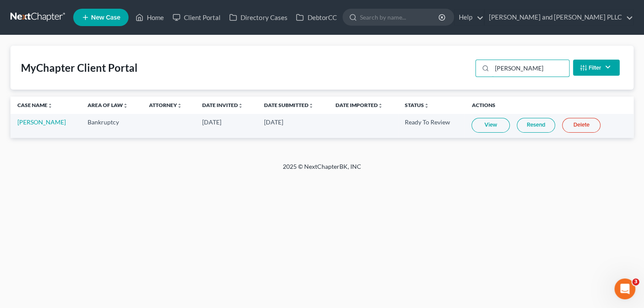 The height and width of the screenshot is (308, 644). What do you see at coordinates (35, 105) in the screenshot?
I see `a: Case Nameunfold_more` at bounding box center [35, 105].